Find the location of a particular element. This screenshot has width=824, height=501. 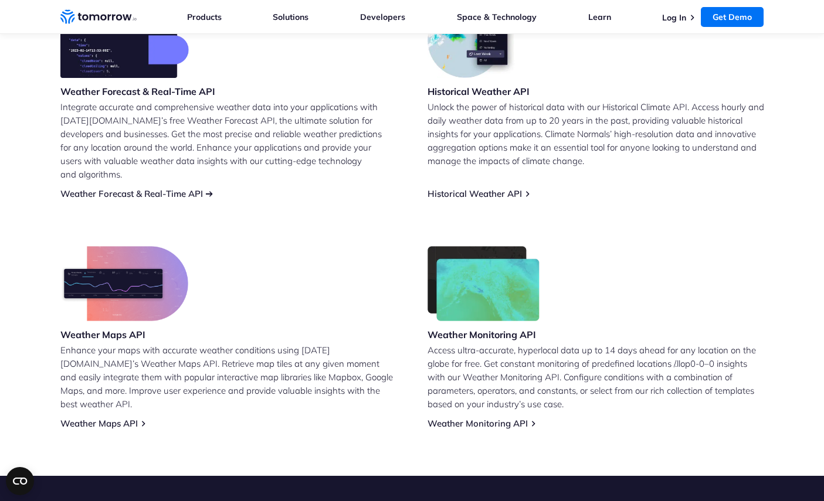

a: Weather Forecast & Real-Time API is located at coordinates (131, 193).